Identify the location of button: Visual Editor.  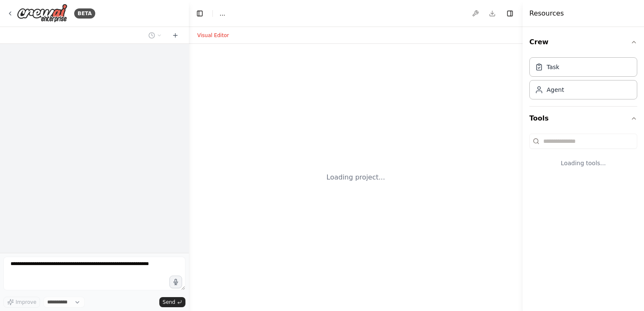
(213, 36).